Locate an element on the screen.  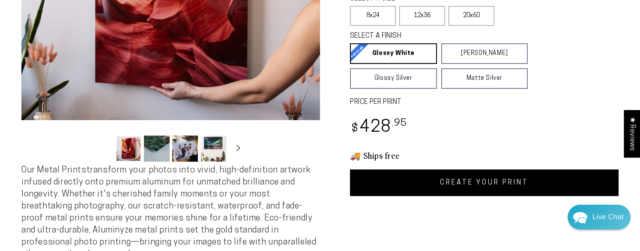
div: Contact Us Directly is located at coordinates (608, 217).